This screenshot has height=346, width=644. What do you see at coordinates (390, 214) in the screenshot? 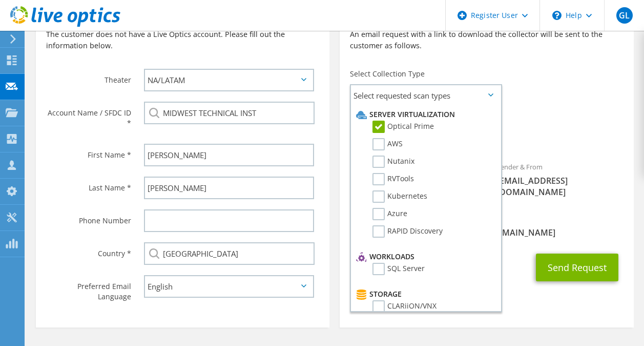
I see `label: Azure` at bounding box center [390, 214].